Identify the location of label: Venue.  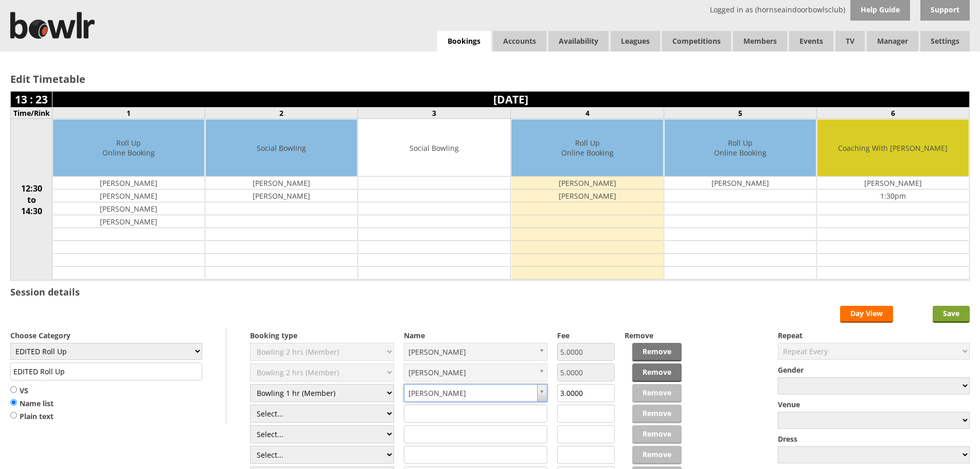
(874, 404).